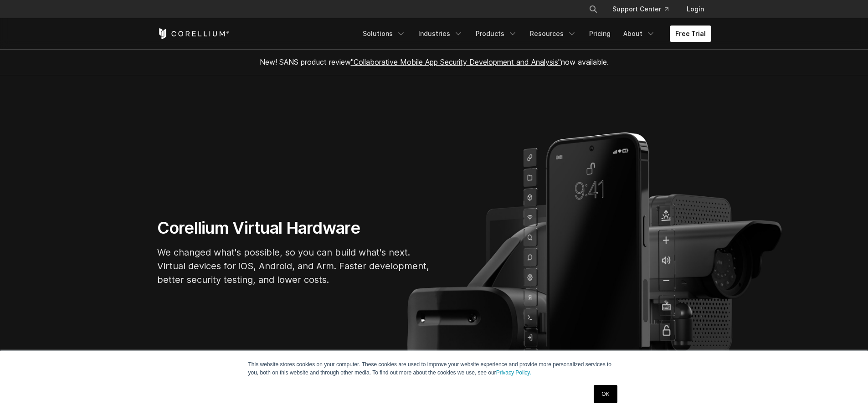  Describe the element at coordinates (294, 266) in the screenshot. I see `p: We changed what's possible, so you can build what's next. Virtual devices for iOS, Android, and A...` at that location.